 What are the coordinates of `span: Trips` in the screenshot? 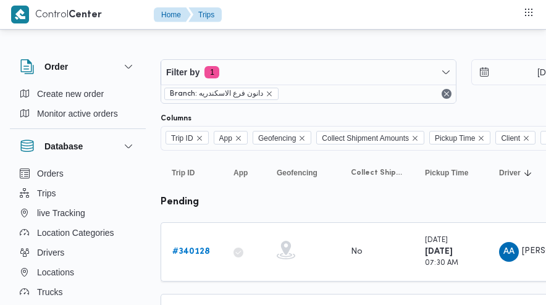 It's located at (46, 193).